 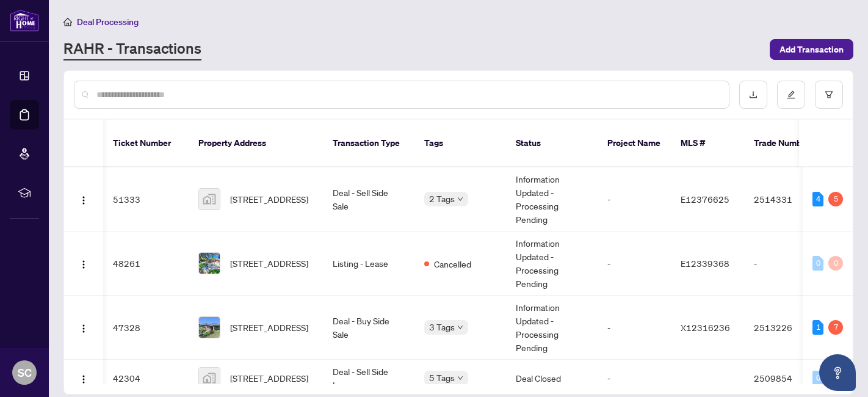 I want to click on div: 4, so click(x=817, y=199).